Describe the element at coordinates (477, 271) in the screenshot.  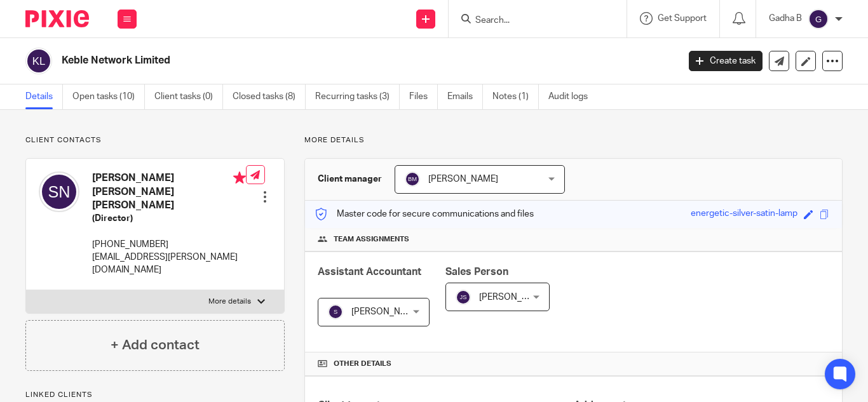
I see `span: Sales Person` at that location.